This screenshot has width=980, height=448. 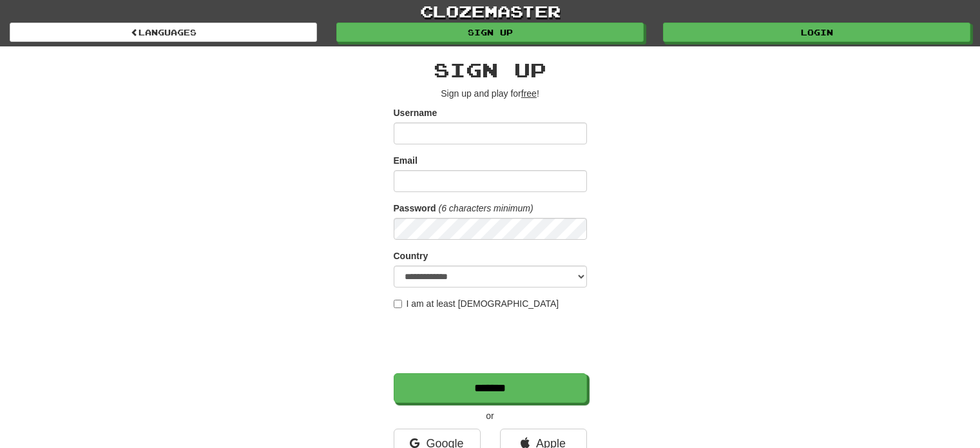 What do you see at coordinates (491, 70) in the screenshot?
I see `h2: Sign up` at bounding box center [491, 70].